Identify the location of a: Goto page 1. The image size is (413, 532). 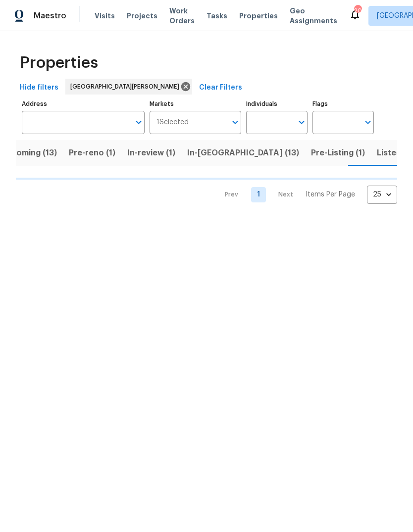
(258, 194).